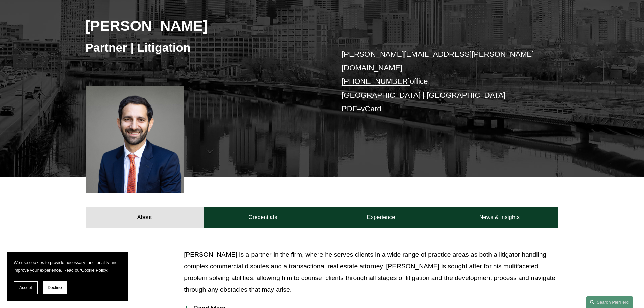 This screenshot has height=308, width=644. I want to click on h3: Partner | Litigation, so click(204, 48).